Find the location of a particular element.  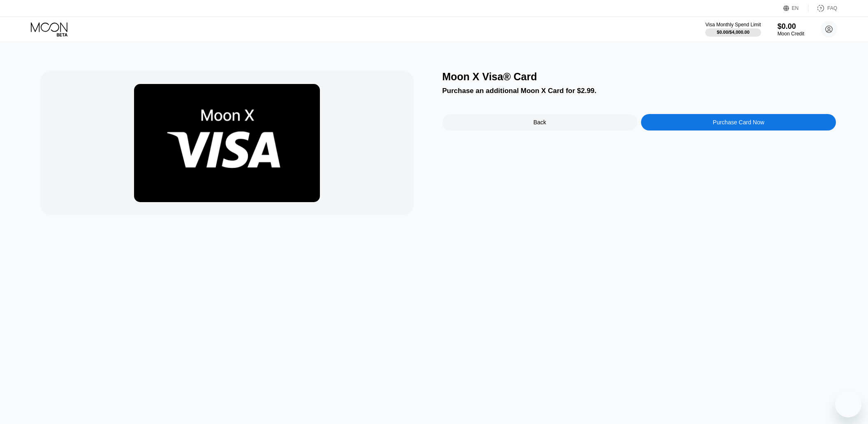

div: Purchase Card Now is located at coordinates (738, 122).